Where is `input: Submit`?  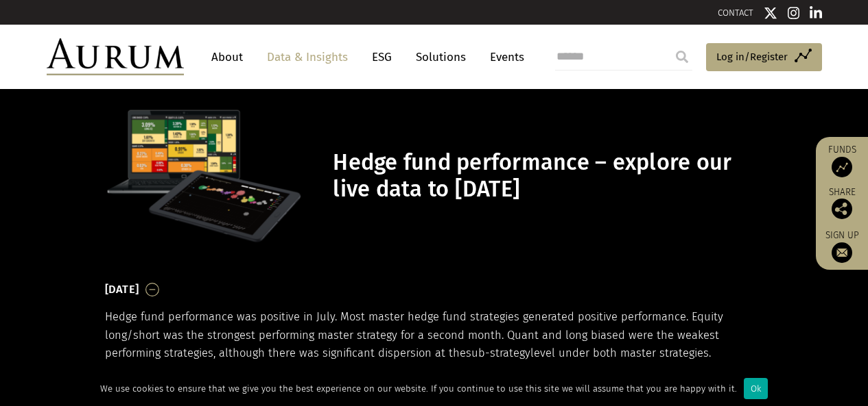 input: Submit is located at coordinates (682, 57).